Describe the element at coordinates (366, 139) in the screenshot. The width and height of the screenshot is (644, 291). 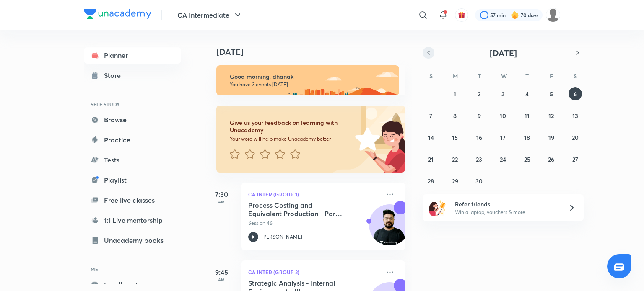
I see `img: feedback_image` at that location.